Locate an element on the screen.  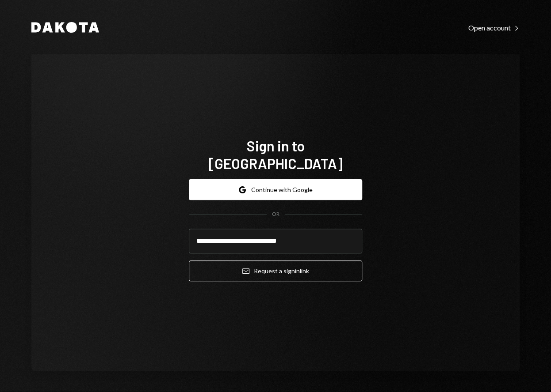
div: Open account is located at coordinates (494, 28).